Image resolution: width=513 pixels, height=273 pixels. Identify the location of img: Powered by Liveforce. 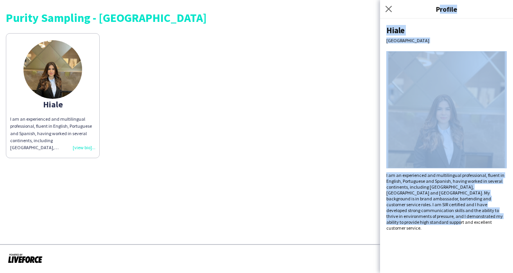
(25, 258).